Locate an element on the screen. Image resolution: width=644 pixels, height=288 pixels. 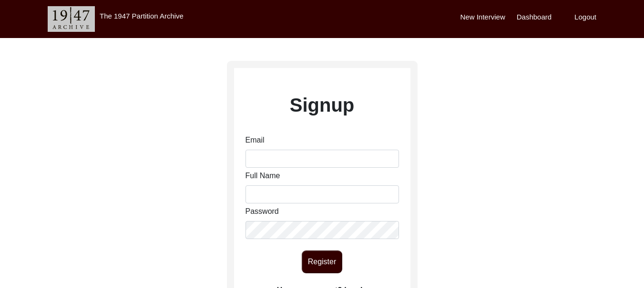
label: Email is located at coordinates (255, 141).